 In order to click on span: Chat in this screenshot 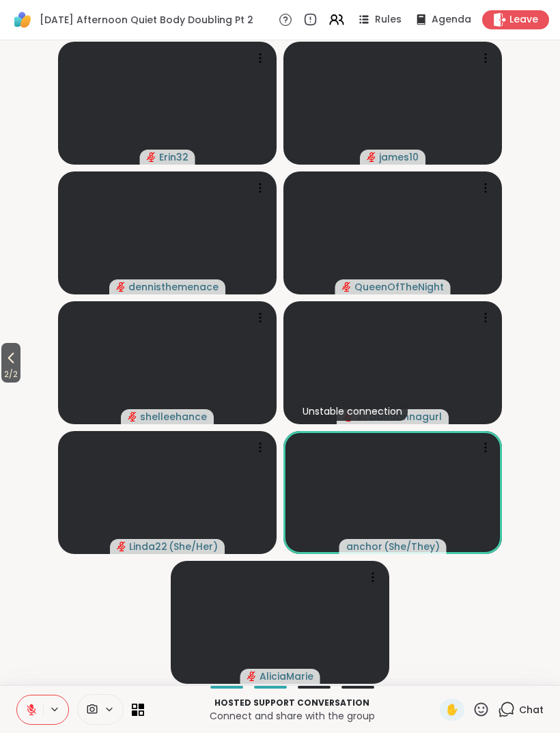, I will do `click(531, 710)`.